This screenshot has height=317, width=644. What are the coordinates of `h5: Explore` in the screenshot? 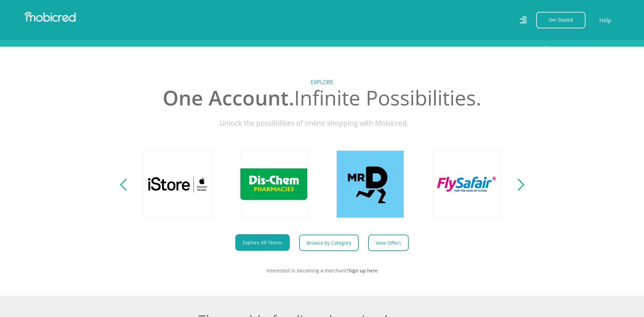 It's located at (322, 82).